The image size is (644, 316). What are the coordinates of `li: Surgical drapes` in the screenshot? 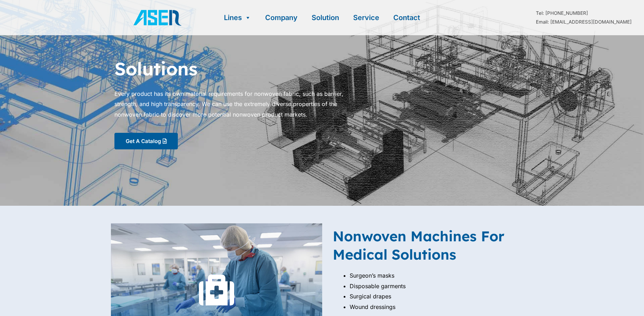 It's located at (440, 297).